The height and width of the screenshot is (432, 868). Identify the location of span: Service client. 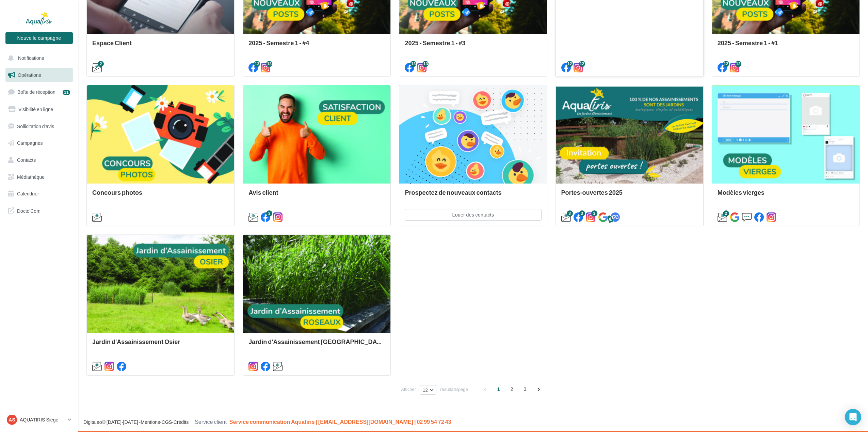
(211, 422).